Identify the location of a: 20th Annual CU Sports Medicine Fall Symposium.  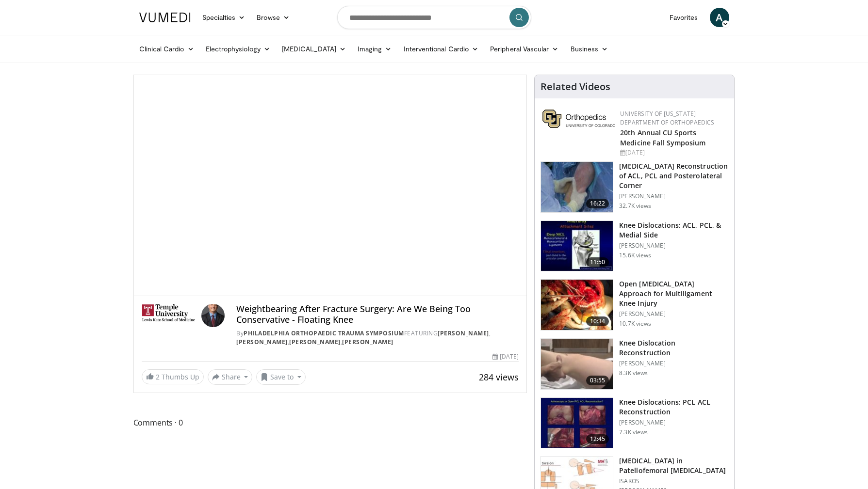
(663, 138).